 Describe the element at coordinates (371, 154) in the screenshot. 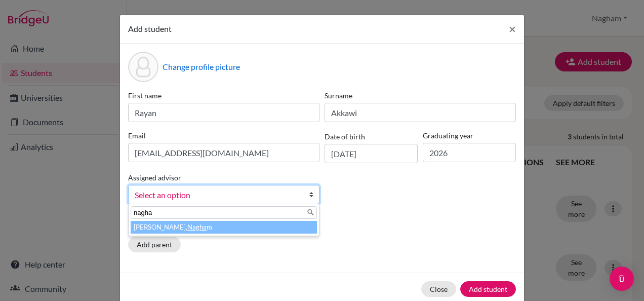

I see `input: dd/mm/yyyy` at that location.